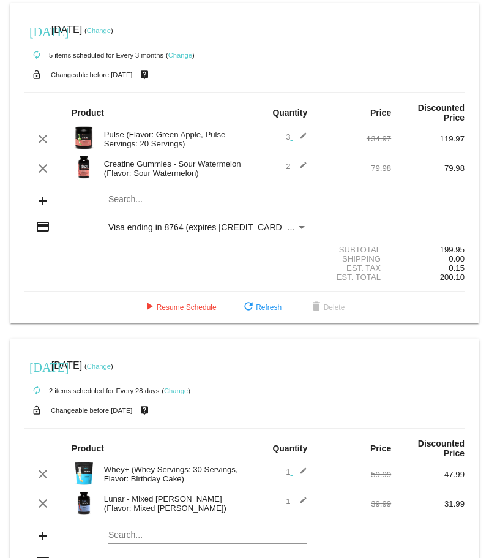 The width and height of the screenshot is (489, 558). Describe the element at coordinates (84, 138) in the screenshot. I see `img: Image-1-Carousel-Pulse-20S-Green-Apple-Transp.png` at that location.